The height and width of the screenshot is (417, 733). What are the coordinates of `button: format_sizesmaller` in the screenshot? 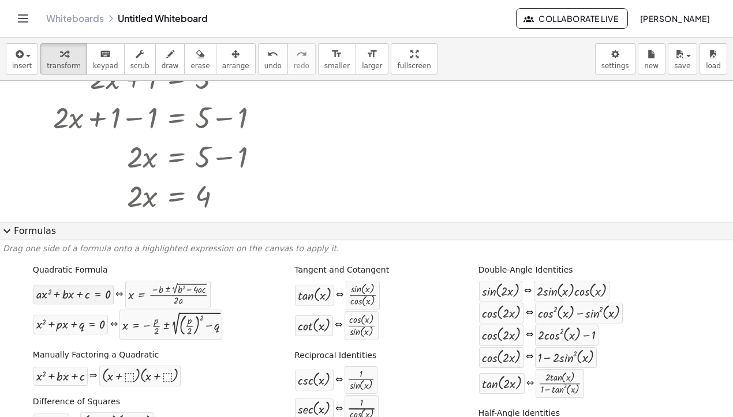 It's located at (337, 59).